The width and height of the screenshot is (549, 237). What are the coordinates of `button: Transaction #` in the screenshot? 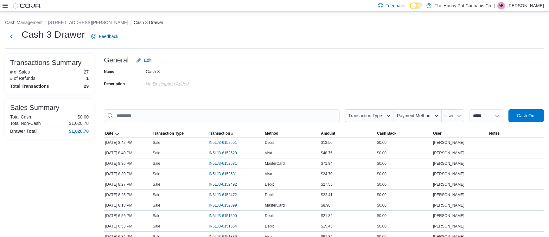 It's located at (235, 133).